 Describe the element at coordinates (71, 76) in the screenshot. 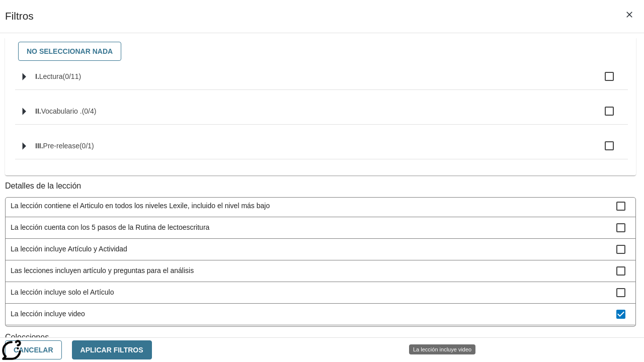

I see `span: 0 estándares seleccionados/11 estándares en grupo` at that location.